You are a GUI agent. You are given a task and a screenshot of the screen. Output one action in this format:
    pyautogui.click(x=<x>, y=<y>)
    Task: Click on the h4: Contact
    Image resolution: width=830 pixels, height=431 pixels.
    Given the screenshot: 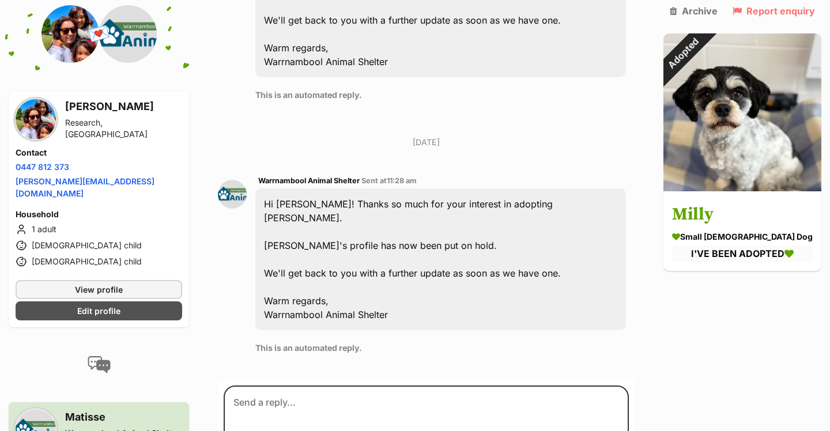 What is the action you would take?
    pyautogui.click(x=99, y=153)
    